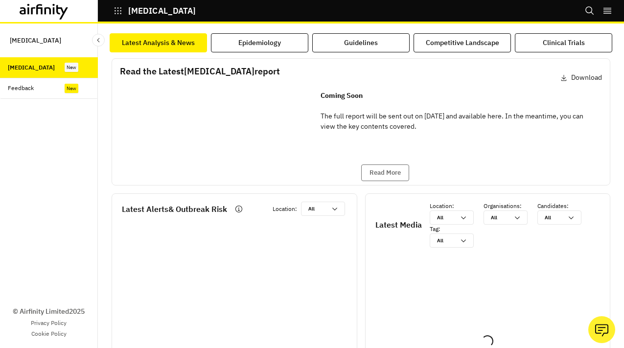  I want to click on button: Close Sidebar, so click(98, 40).